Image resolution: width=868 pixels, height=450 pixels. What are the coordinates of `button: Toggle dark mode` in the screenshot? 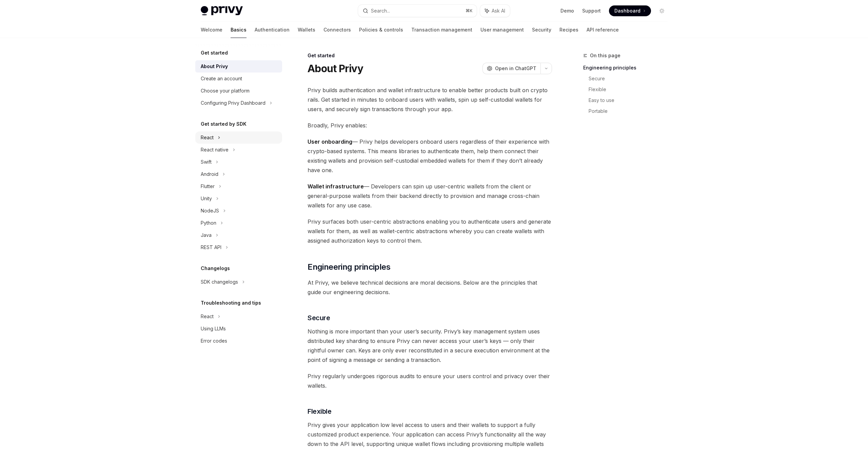 It's located at (662, 11).